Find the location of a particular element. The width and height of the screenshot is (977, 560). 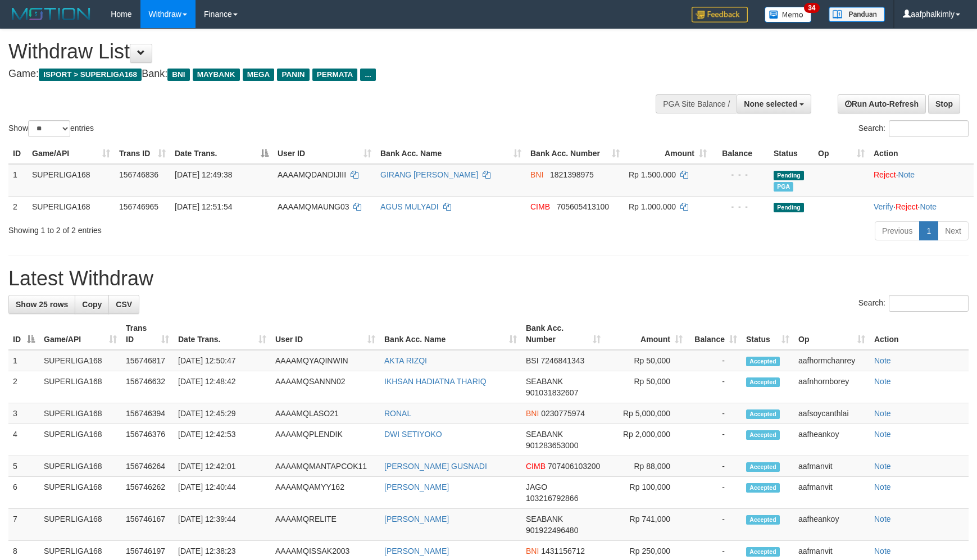

td: AAAAMQPLENDIK is located at coordinates (325, 439).